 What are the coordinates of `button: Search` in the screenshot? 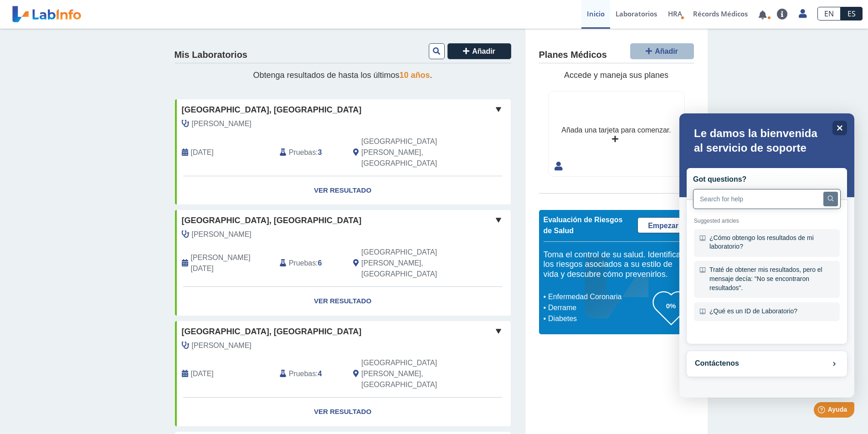 It's located at (151, 86).